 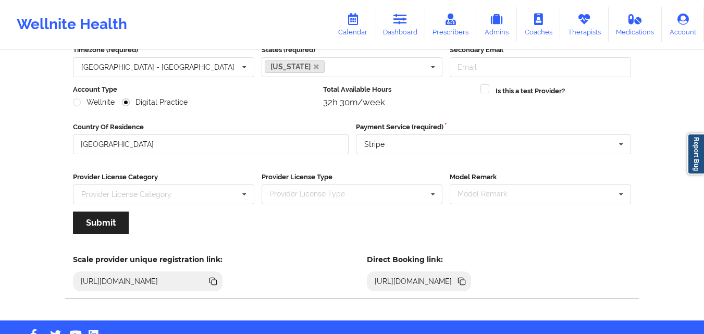 I want to click on label: Country Of Residence, so click(x=210, y=127).